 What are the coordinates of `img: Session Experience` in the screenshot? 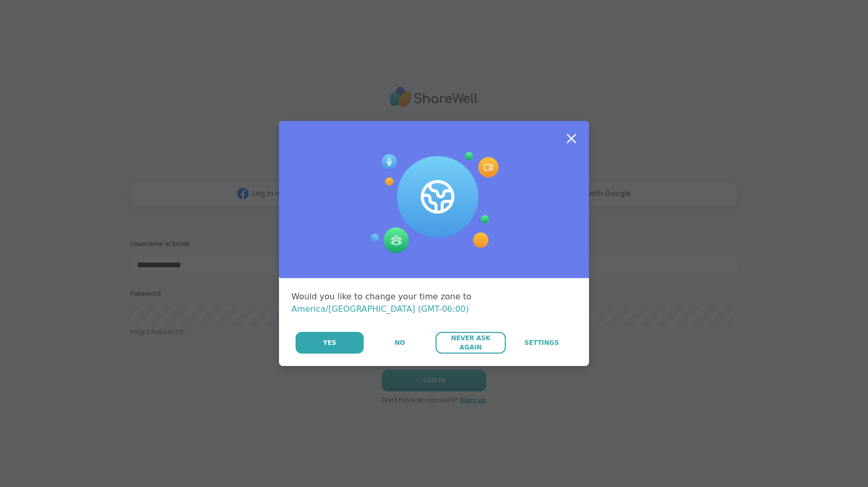 It's located at (434, 203).